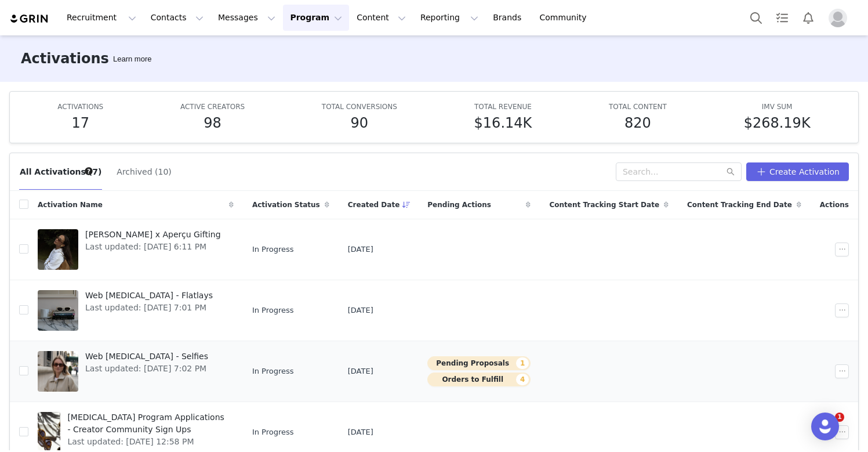 Image resolution: width=868 pixels, height=452 pixels. What do you see at coordinates (30, 19) in the screenshot?
I see `a: grin logo` at bounding box center [30, 19].